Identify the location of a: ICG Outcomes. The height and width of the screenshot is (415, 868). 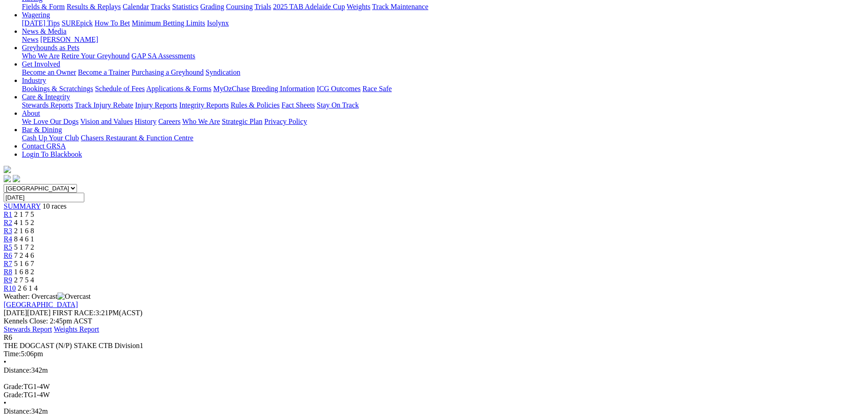
(338, 88).